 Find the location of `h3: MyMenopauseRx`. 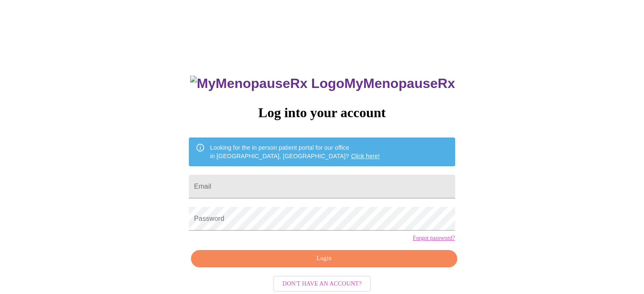

h3: MyMenopauseRx is located at coordinates (323, 83).